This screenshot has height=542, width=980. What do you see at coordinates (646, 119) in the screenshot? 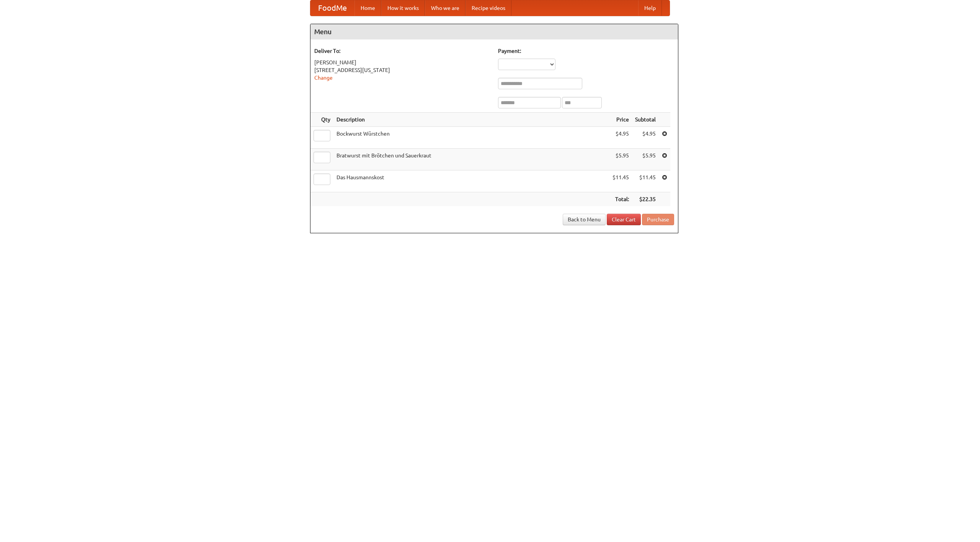
I see `th: Subtotal` at bounding box center [646, 119].